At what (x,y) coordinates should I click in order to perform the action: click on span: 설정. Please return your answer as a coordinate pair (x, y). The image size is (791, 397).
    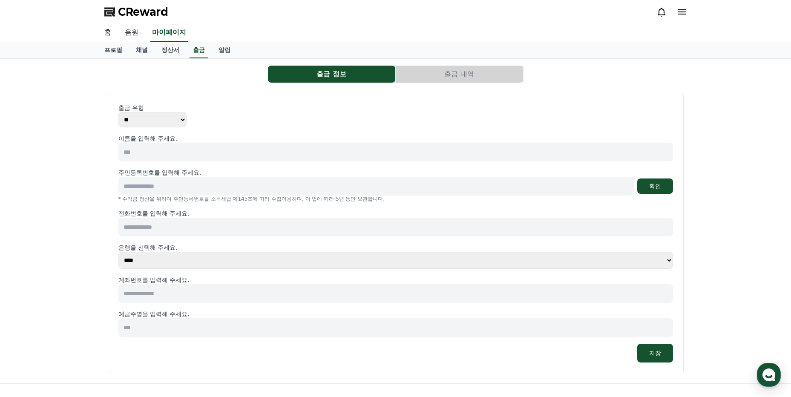
    Looking at the image, I should click on (137, 286).